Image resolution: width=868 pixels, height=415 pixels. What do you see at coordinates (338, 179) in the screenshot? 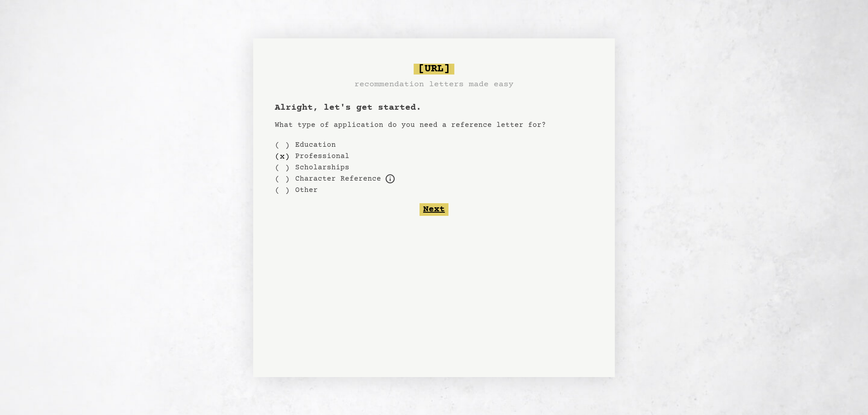
I see `label: For example, loans, housing applications, parole, professional certification, etc.` at bounding box center [338, 179].